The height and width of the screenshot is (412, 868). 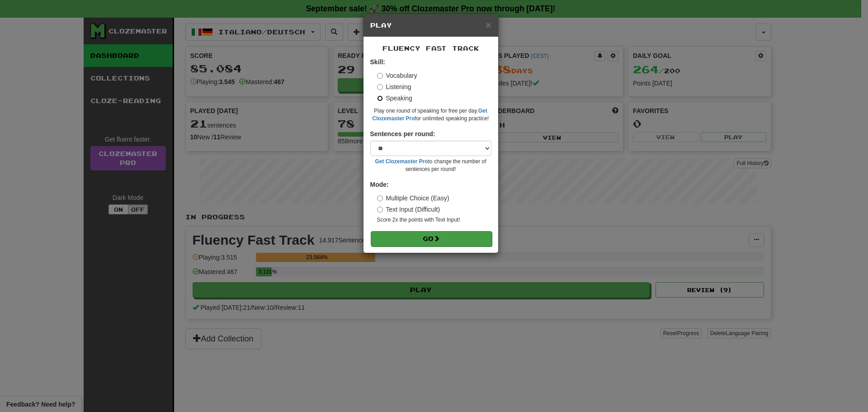 I want to click on input: Text Input (Difficult), so click(x=380, y=210).